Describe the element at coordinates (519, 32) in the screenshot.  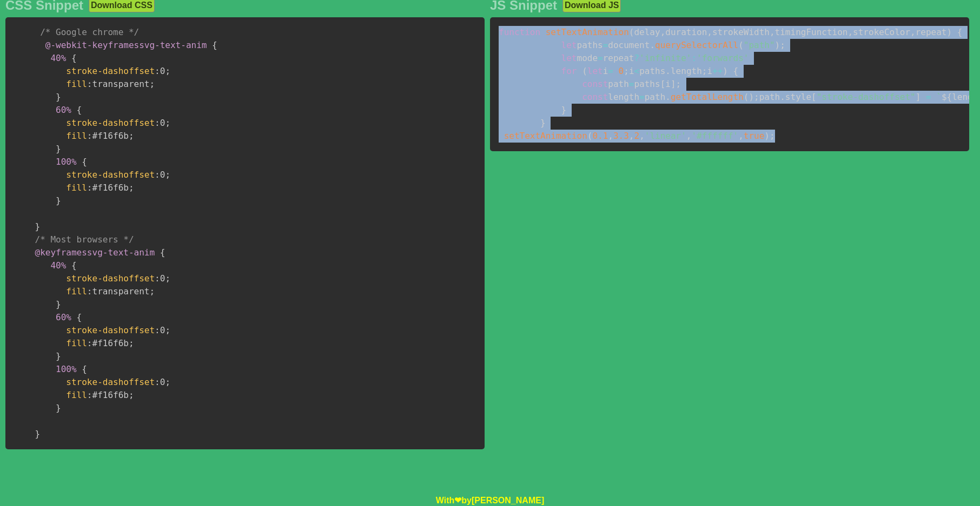
I see `span: function` at that location.